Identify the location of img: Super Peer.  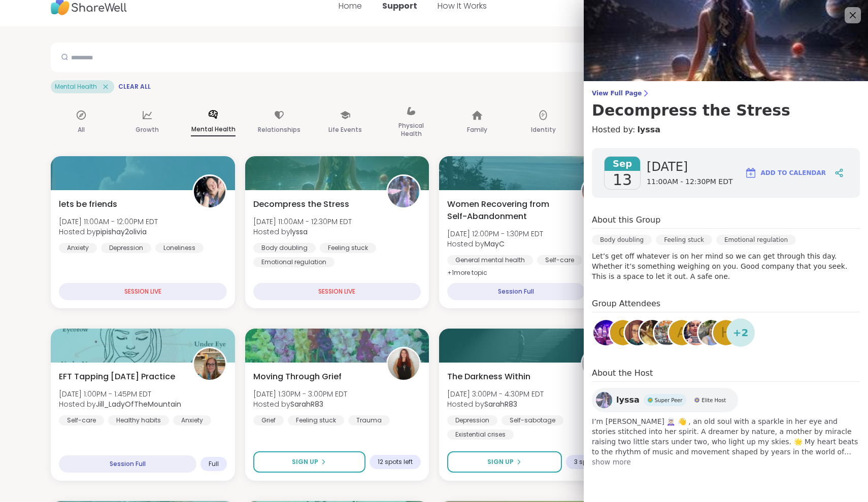
(650, 400).